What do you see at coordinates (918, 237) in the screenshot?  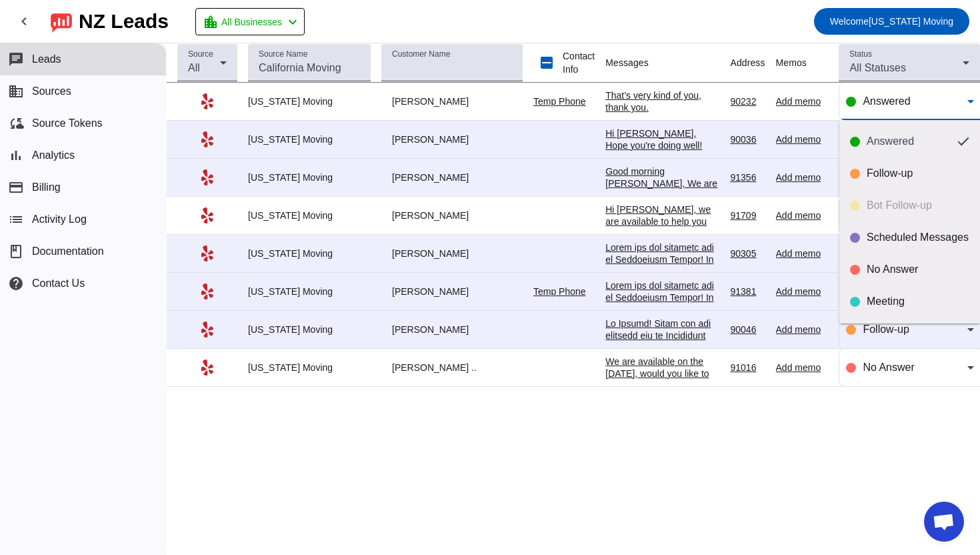 I see `div: Scheduled Messages` at bounding box center [918, 237].